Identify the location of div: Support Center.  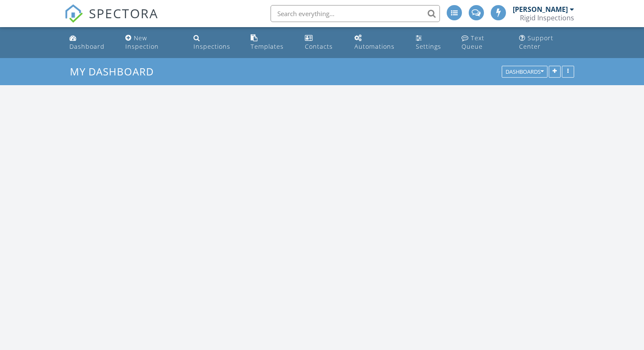
(536, 42).